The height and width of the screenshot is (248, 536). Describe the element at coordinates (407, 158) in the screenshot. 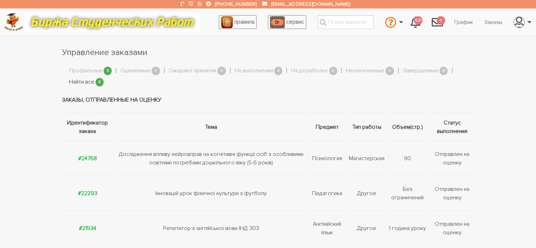

I see `td: 90` at that location.